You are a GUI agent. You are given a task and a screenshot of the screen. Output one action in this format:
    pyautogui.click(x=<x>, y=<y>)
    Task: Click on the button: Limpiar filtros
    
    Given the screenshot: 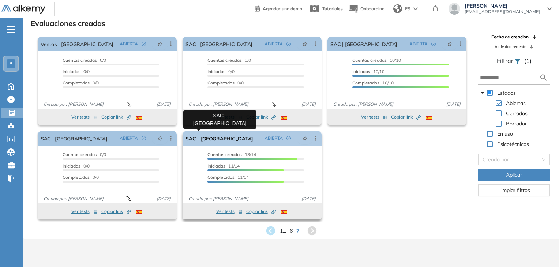 What is the action you would take?
    pyautogui.click(x=514, y=190)
    